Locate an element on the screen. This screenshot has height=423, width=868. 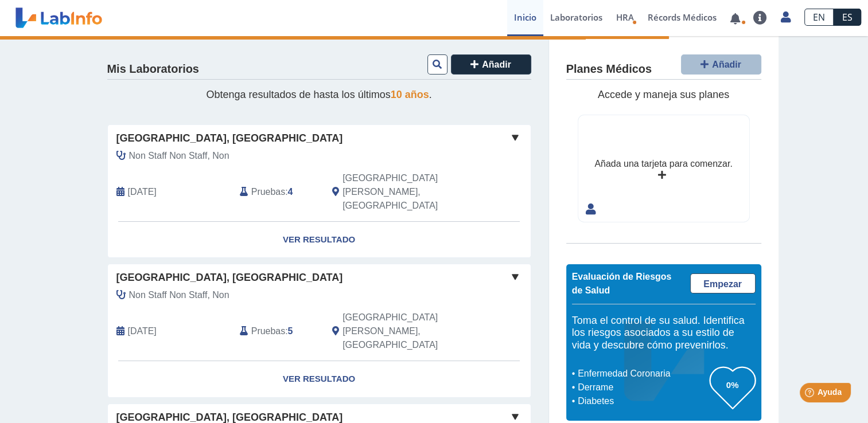
span: Accede y maneja sus planes is located at coordinates (663, 94).